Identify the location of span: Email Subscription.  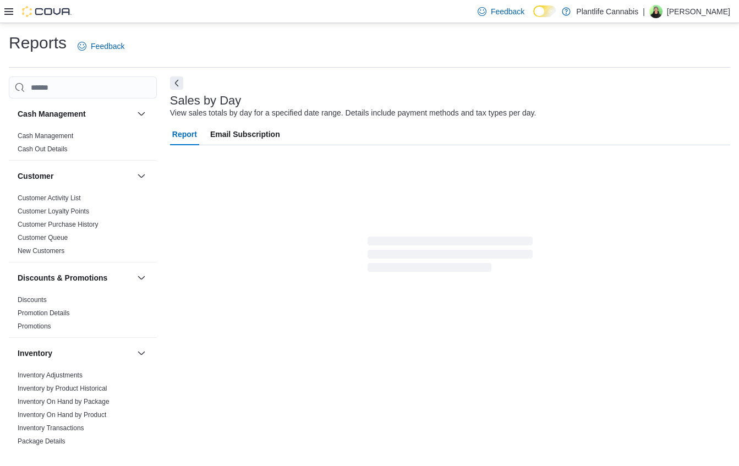
(245, 134).